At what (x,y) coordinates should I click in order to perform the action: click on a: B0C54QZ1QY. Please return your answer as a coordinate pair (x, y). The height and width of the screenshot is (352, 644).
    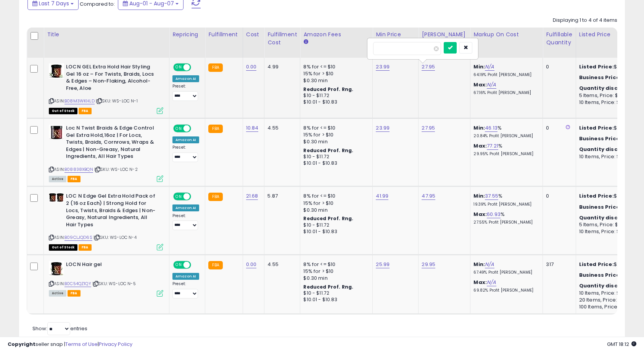
    Looking at the image, I should click on (78, 284).